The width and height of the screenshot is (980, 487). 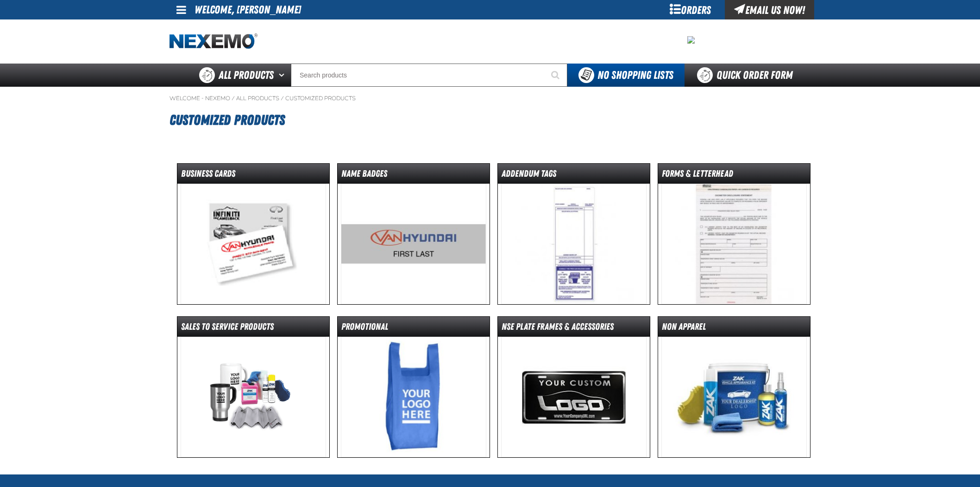 I want to click on img: Promotional, so click(x=413, y=397).